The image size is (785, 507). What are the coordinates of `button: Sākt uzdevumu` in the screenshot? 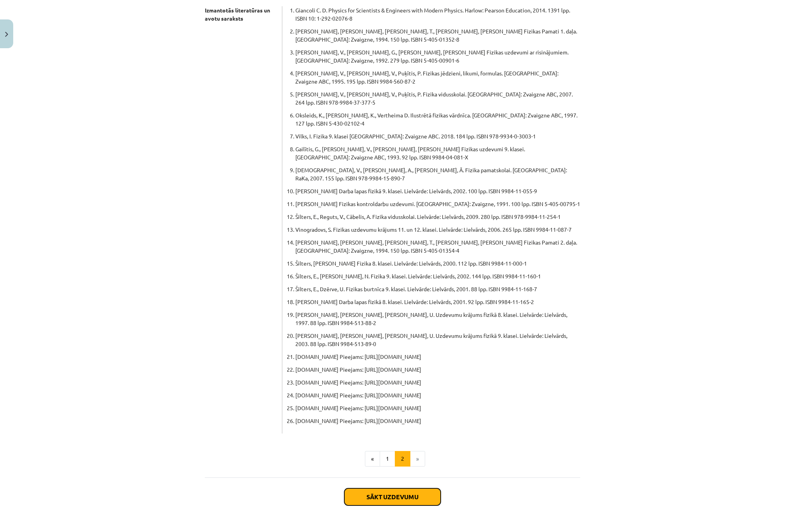 It's located at (393, 497).